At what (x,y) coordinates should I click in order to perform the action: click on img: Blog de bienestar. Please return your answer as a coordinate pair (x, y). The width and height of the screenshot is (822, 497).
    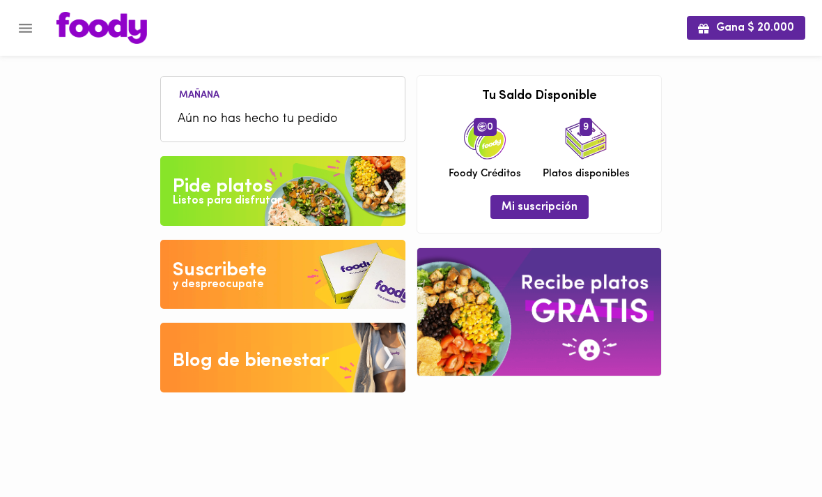
    Looking at the image, I should click on (283, 357).